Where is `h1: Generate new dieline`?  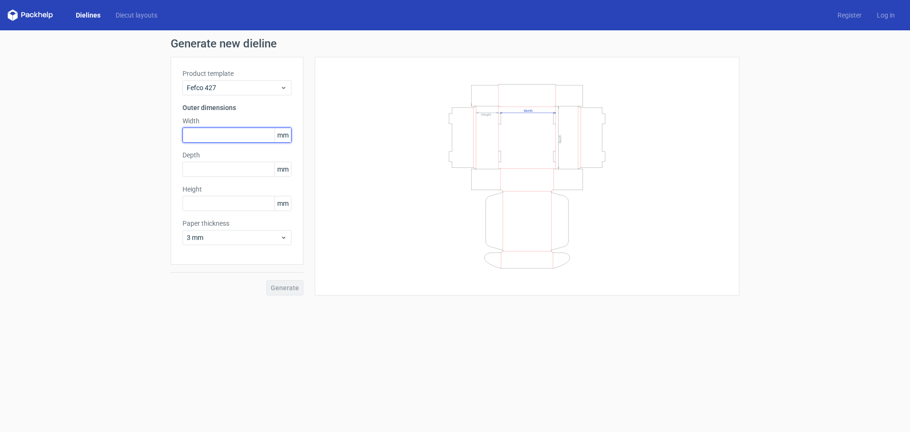 h1: Generate new dieline is located at coordinates (455, 44).